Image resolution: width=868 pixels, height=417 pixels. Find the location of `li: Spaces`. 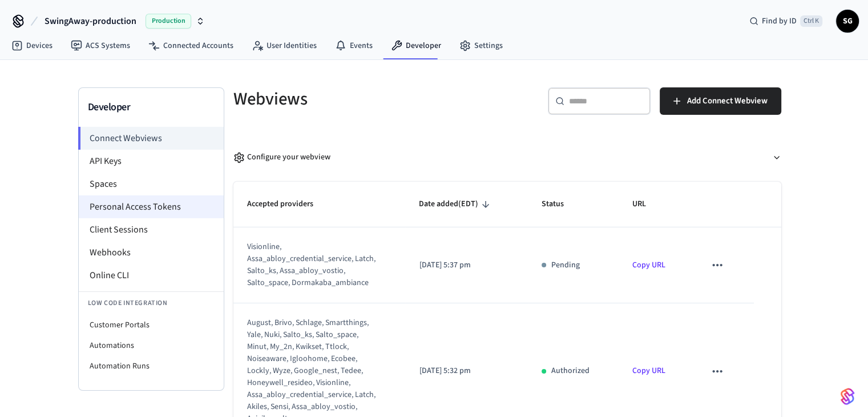

li: Spaces is located at coordinates (151, 184).